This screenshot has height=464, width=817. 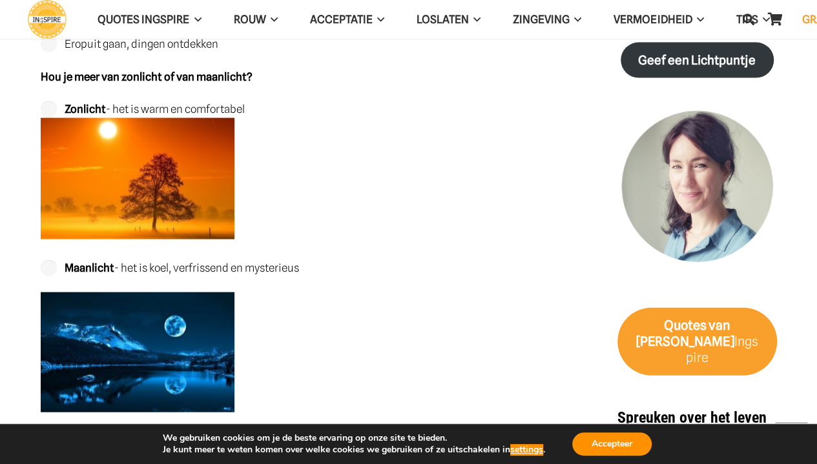 I want to click on label: - het is koel, verfrissend en mysterieus, so click(x=182, y=268).